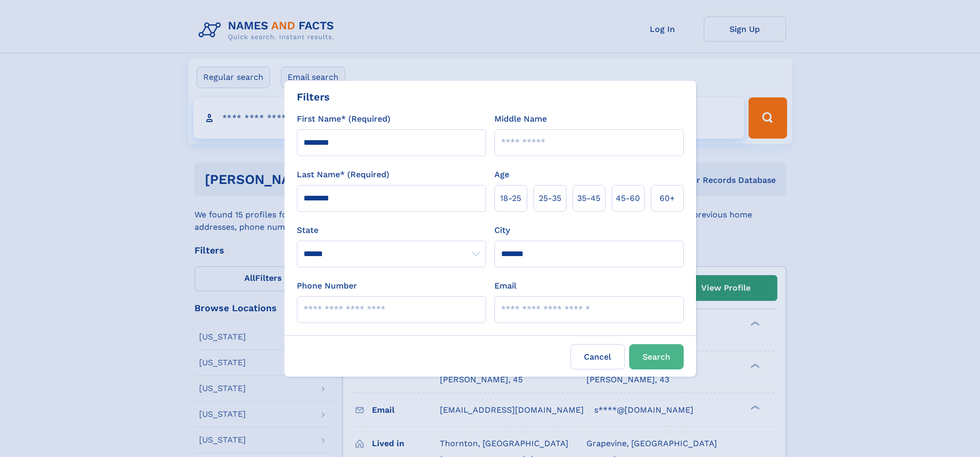 This screenshot has height=457, width=980. Describe the element at coordinates (656, 356) in the screenshot. I see `button: Search` at that location.